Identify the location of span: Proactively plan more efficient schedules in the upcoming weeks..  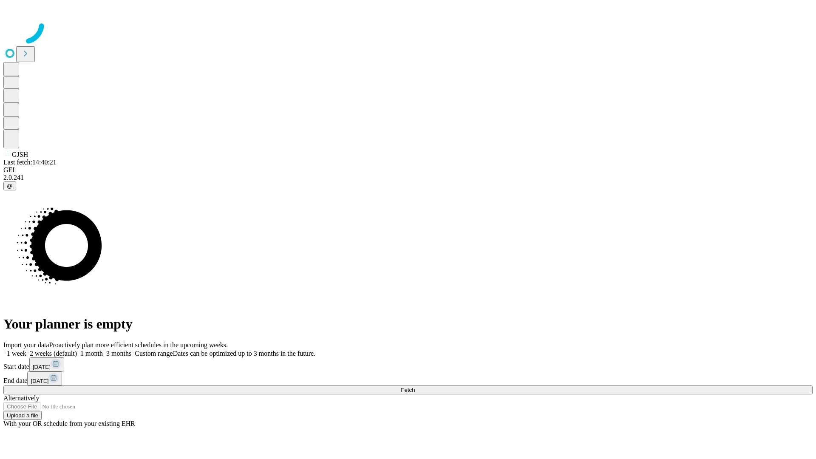
(139, 345).